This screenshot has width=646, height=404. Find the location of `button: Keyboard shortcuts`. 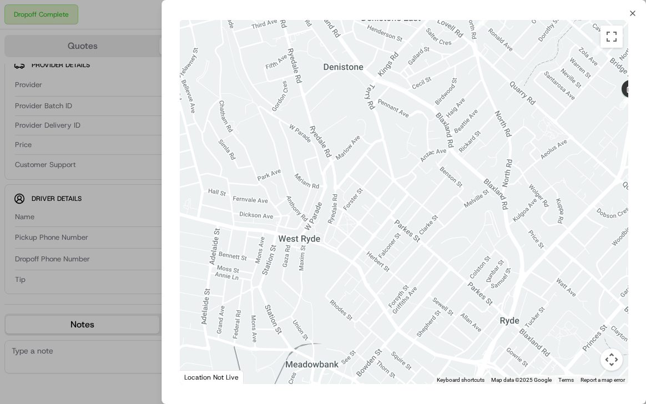

button: Keyboard shortcuts is located at coordinates (461, 380).